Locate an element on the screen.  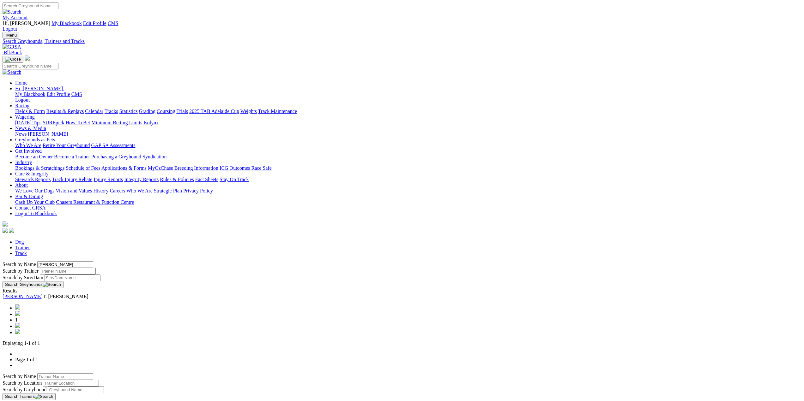
a: Trials is located at coordinates (182, 111).